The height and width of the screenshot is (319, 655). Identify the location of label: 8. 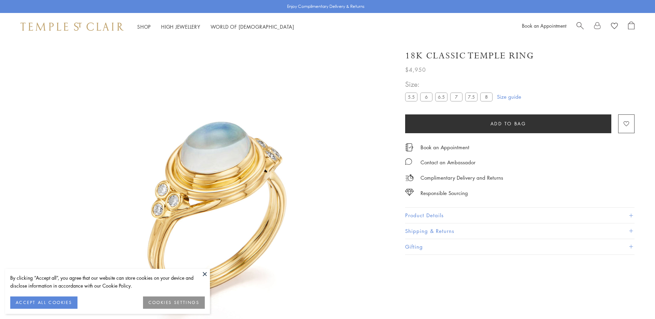
(486, 97).